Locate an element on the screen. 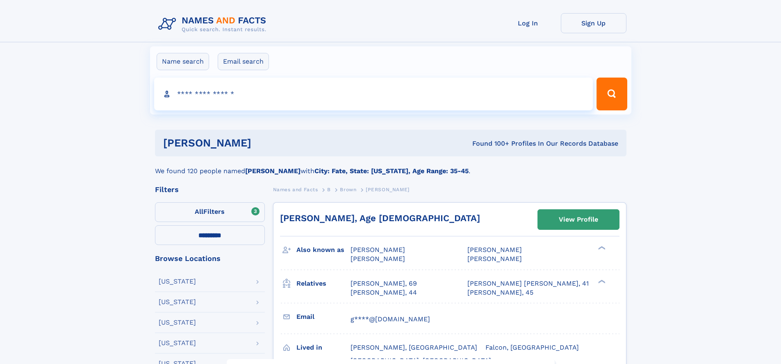  div: Filters is located at coordinates (210, 189).